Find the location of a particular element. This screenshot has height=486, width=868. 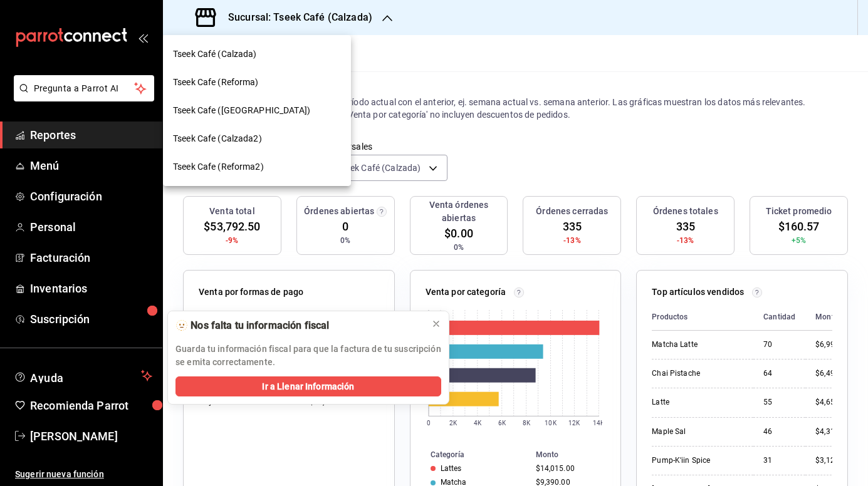

span: Ir a Llenar Información is located at coordinates (308, 386).